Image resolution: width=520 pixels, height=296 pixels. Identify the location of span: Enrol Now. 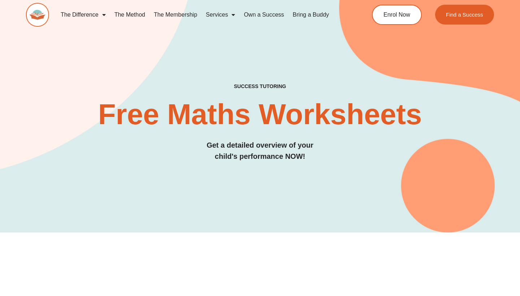
(397, 15).